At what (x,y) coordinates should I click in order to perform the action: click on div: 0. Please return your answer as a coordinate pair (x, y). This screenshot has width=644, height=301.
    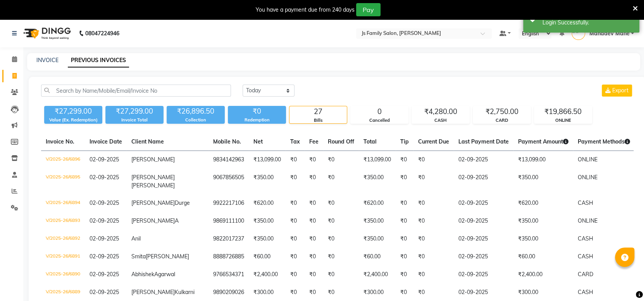
    Looking at the image, I should click on (380, 112).